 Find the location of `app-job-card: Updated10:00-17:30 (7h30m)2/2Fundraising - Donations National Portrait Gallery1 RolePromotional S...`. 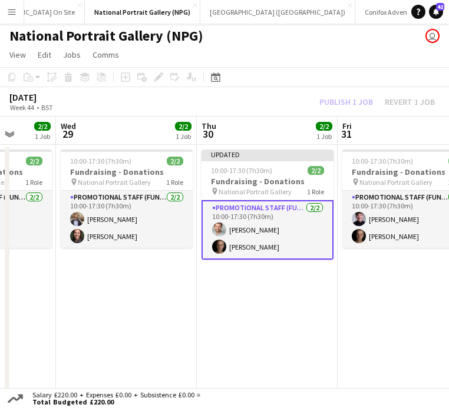

app-job-card: Updated10:00-17:30 (7h30m)2/2Fundraising - Donations National Portrait Gallery1 RolePromotional S... is located at coordinates (267, 204).